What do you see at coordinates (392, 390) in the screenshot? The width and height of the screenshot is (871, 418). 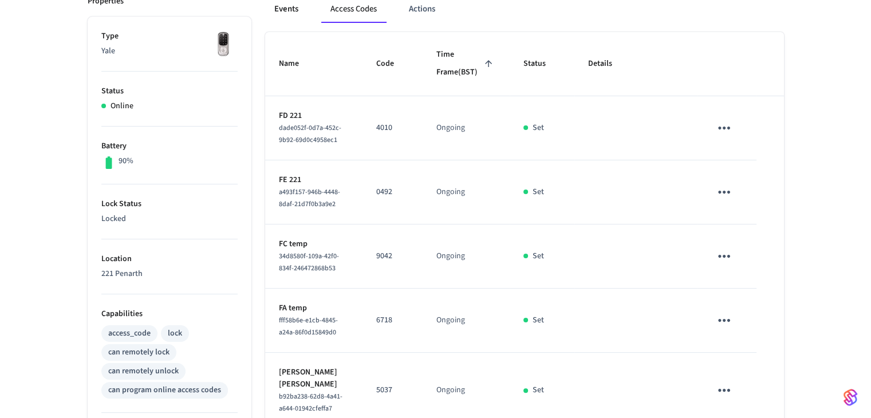 I see `p: 5037` at bounding box center [392, 390].